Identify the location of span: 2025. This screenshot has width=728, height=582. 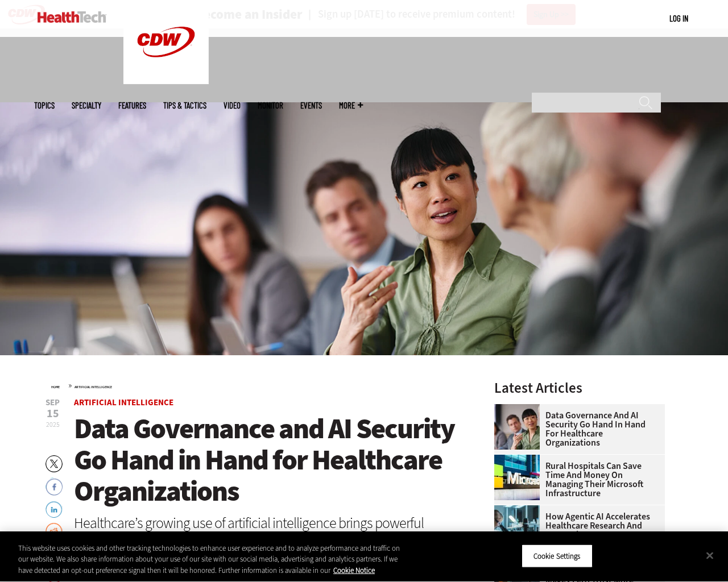
(53, 425).